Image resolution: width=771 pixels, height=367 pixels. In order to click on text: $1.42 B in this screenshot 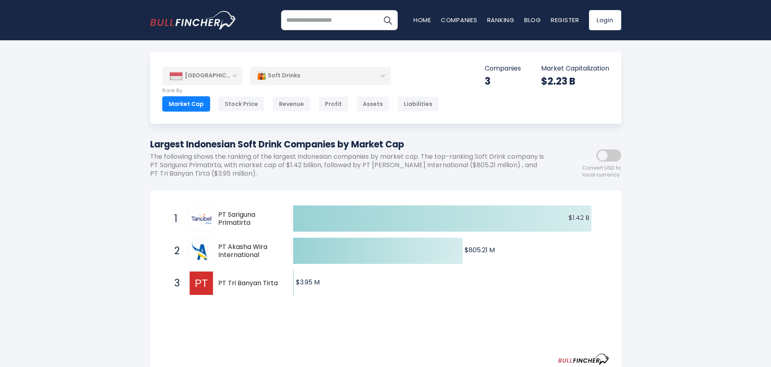, I will do `click(579, 217)`.